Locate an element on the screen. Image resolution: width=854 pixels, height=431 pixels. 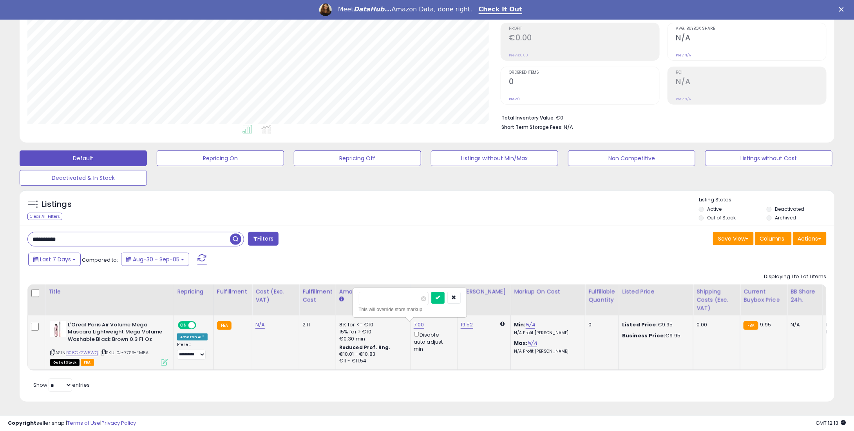
div: Current Buybox Price is located at coordinates (764, 296).